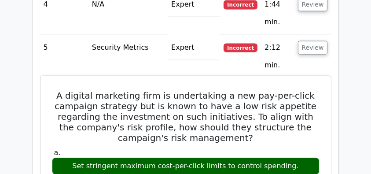 This screenshot has height=174, width=371. Describe the element at coordinates (194, 48) in the screenshot. I see `td: Expert` at that location.